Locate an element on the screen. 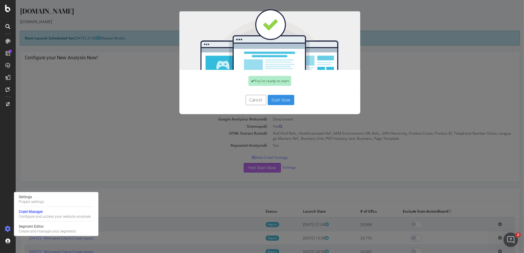 The image size is (524, 253). a: Segment EditorCreate and manage your segments is located at coordinates (56, 229).